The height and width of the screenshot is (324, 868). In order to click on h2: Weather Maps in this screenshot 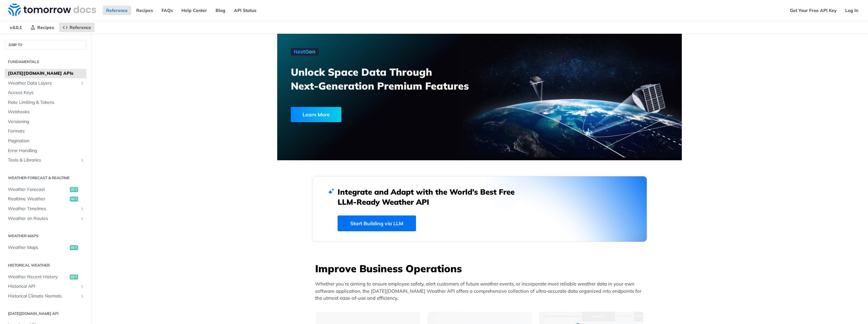, I will do `click(45, 236)`.